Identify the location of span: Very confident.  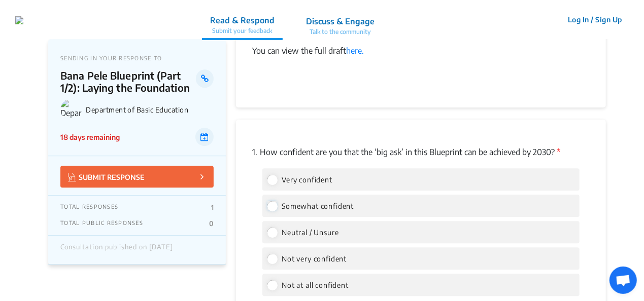
(307, 179).